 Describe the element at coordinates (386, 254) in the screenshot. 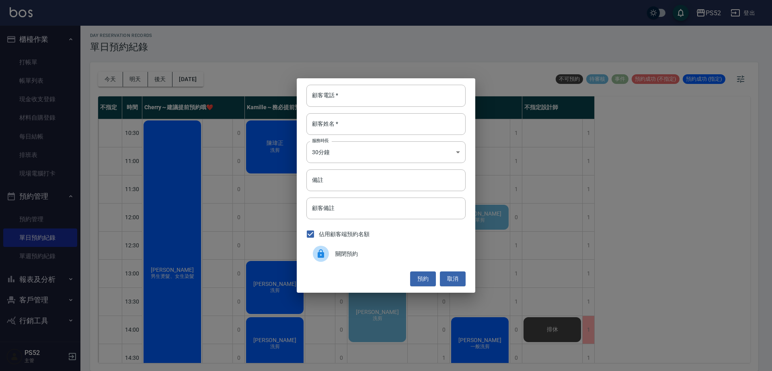

I see `div: 關閉預約` at that location.